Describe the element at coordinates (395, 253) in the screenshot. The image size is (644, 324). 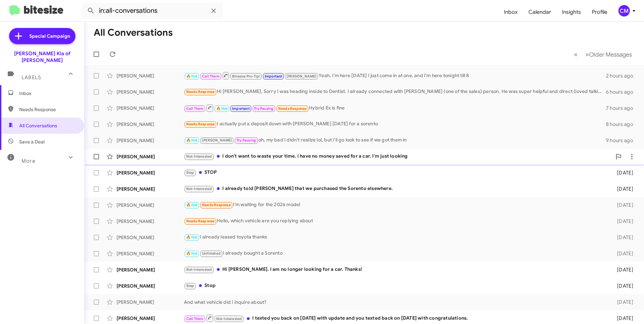
I see `div: I already bought a Sorento` at that location.